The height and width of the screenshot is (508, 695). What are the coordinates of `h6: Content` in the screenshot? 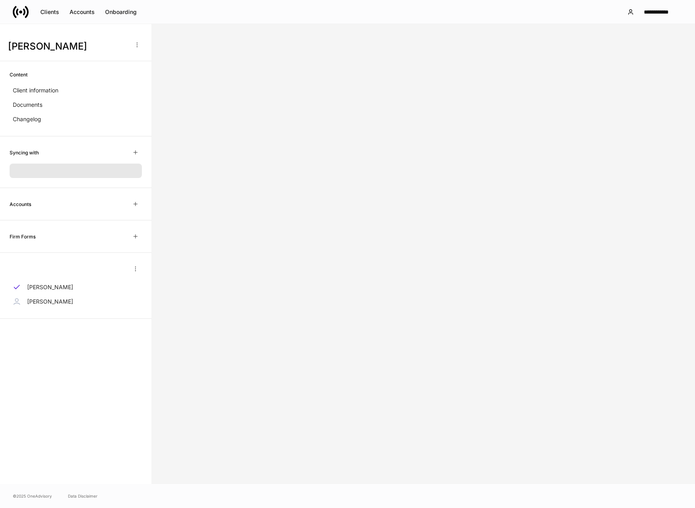 It's located at (18, 74).